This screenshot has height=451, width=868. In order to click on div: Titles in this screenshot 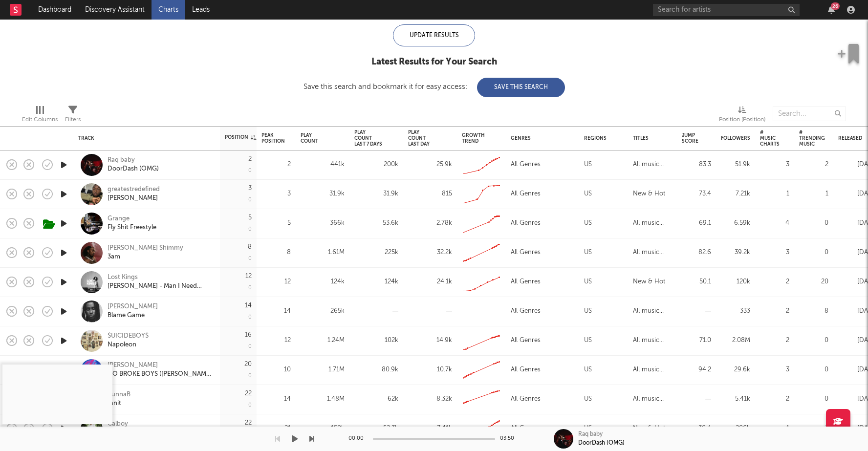, I will do `click(650, 138)`.